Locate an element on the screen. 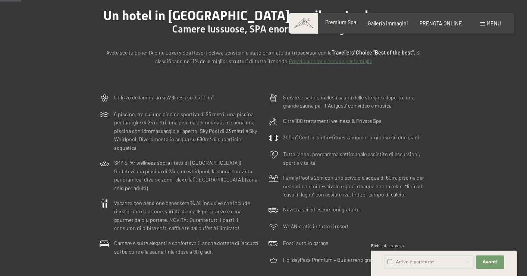  p: Oltre 100 trattamenti wellness & Private Spa is located at coordinates (333, 121).